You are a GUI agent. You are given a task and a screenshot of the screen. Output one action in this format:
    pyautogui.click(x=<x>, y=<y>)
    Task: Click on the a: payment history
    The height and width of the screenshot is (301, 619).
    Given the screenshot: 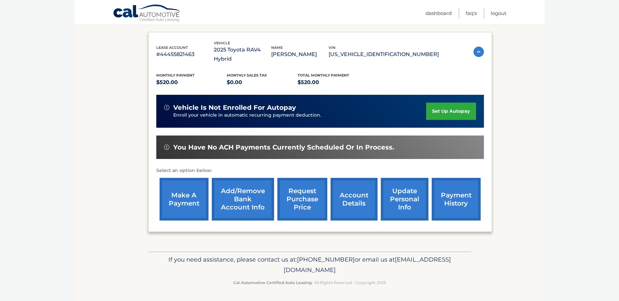 What is the action you would take?
    pyautogui.click(x=456, y=199)
    